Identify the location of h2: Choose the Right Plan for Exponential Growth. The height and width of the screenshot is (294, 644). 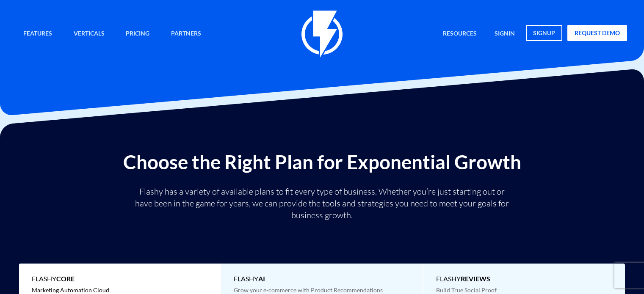
(322, 162).